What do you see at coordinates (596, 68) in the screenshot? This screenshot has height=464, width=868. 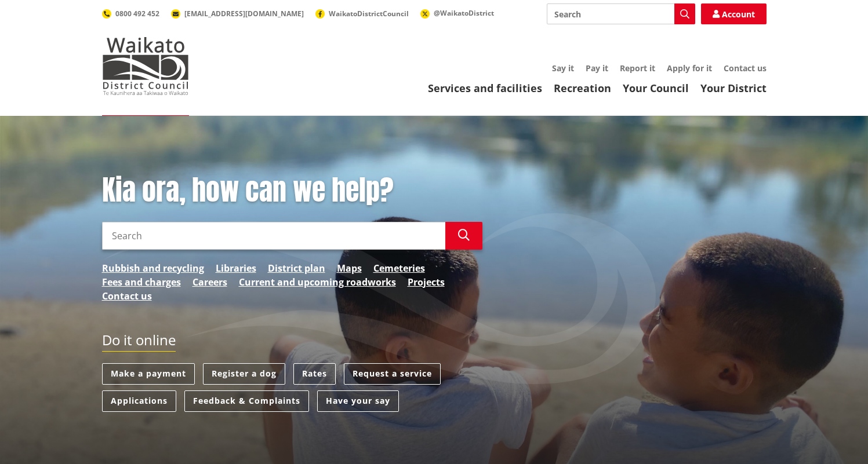 I see `a: Pay it` at bounding box center [596, 68].